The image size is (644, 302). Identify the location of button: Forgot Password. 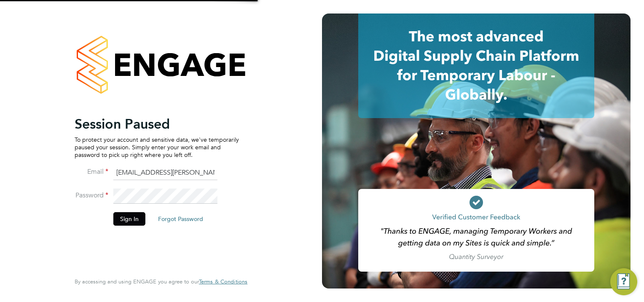
(180, 218).